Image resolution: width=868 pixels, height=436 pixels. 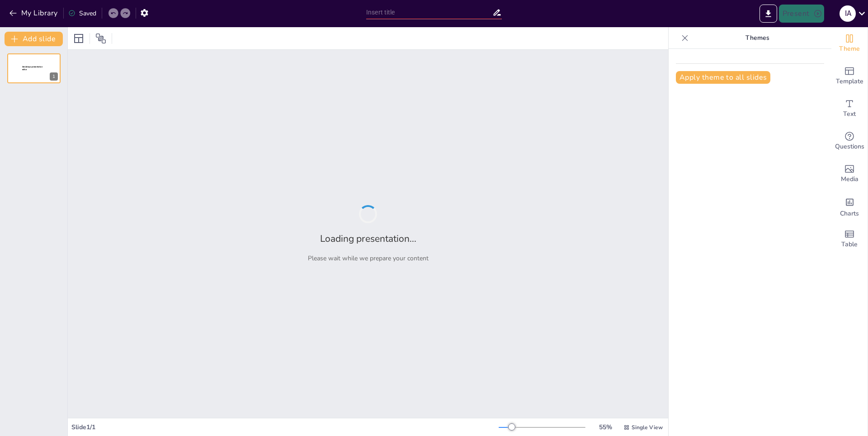 What do you see at coordinates (850, 214) in the screenshot?
I see `span: Charts` at bounding box center [850, 214].